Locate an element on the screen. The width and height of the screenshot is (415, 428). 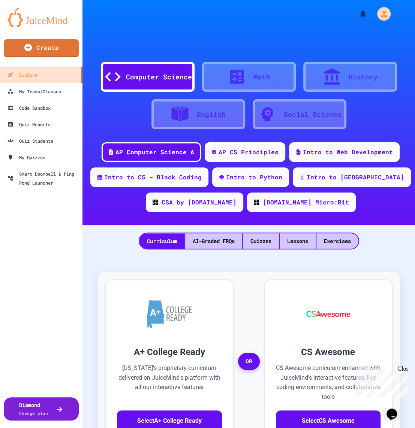
div: Lessons is located at coordinates (298, 241).